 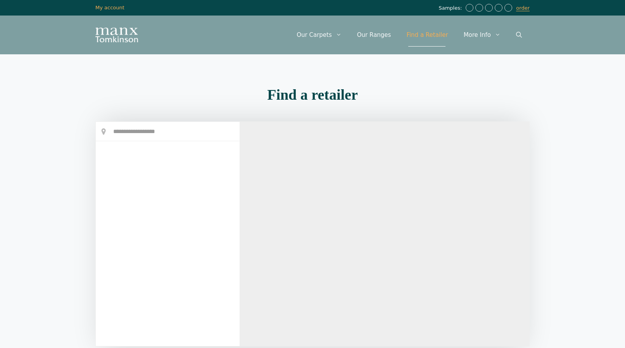 I want to click on nav: Primary, so click(x=409, y=35).